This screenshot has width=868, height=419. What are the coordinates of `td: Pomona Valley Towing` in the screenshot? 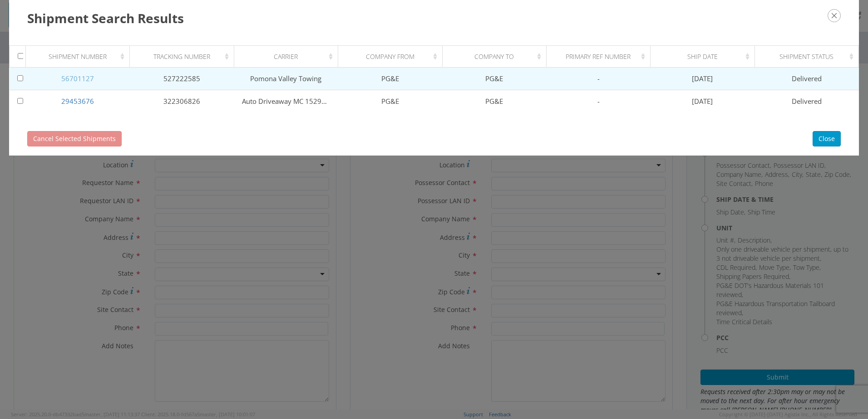 It's located at (285, 79).